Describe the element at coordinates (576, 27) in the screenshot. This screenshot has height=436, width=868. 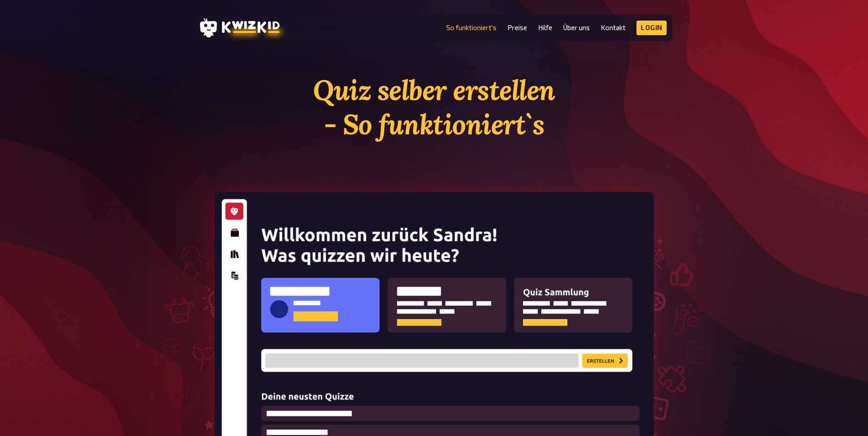
I see `a: Über uns` at that location.